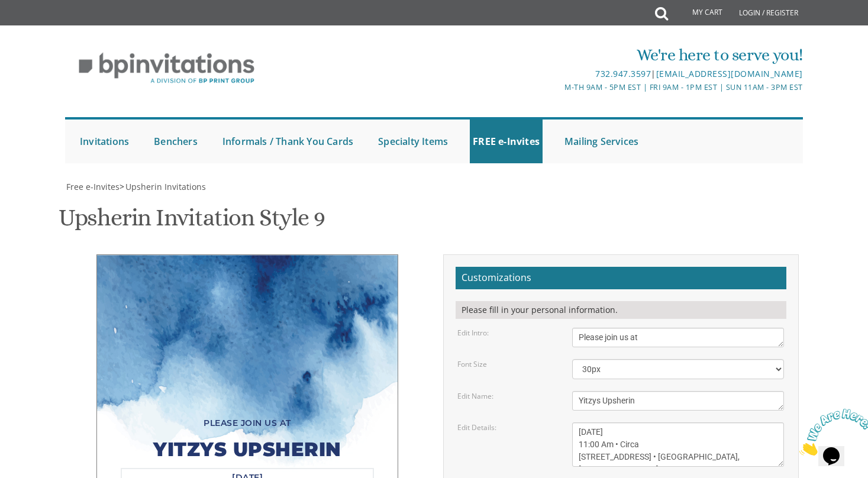  What do you see at coordinates (166, 68) in the screenshot?
I see `img: BP Invitation Loft` at bounding box center [166, 68].